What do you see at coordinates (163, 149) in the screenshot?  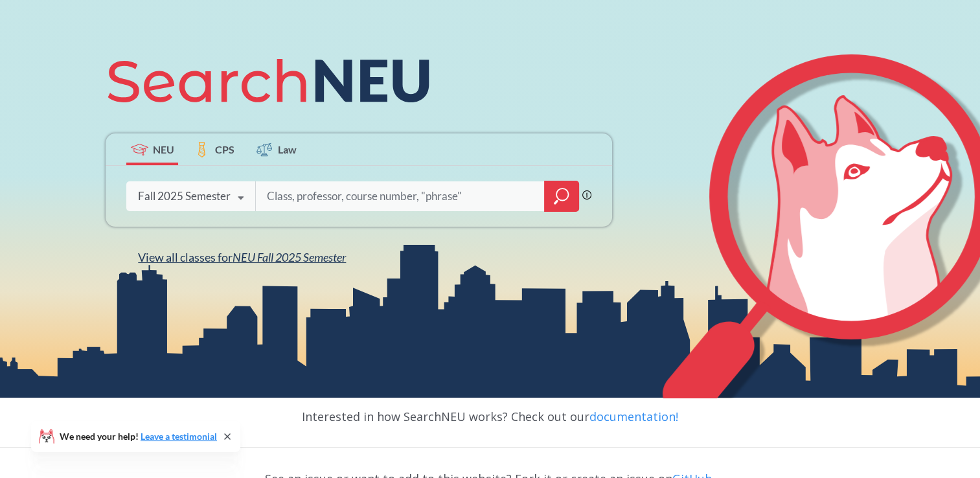 I see `span: NEU` at bounding box center [163, 149].